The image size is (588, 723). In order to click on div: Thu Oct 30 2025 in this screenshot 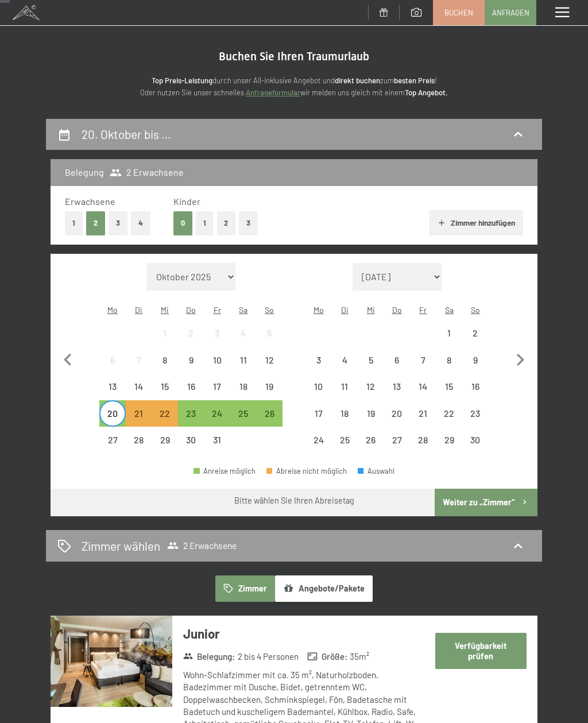, I will do `click(191, 441)`.